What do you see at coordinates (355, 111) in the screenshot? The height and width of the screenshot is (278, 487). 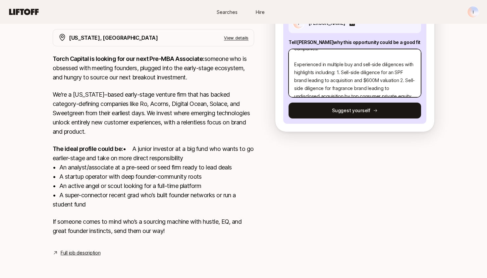 I see `button: Suggest yourself` at bounding box center [355, 111].